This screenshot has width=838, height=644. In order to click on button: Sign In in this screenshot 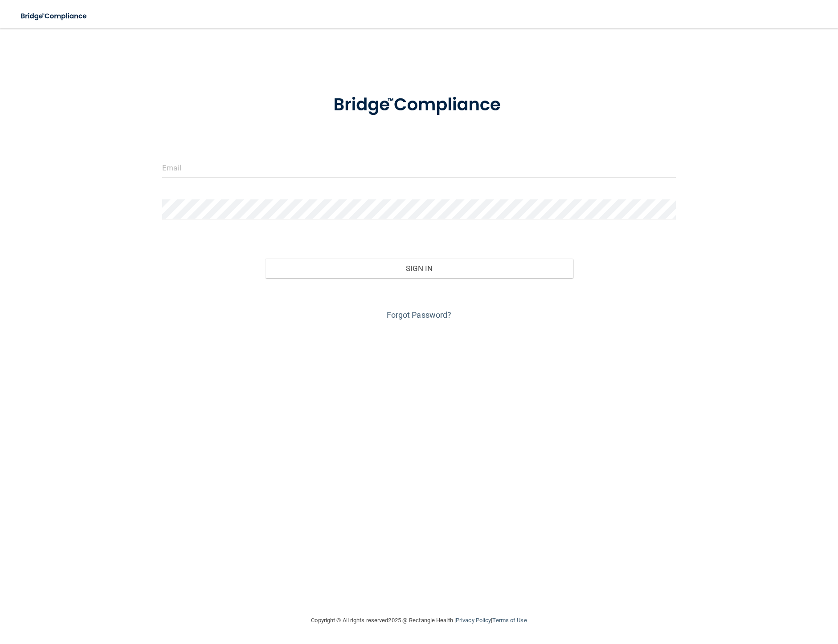, I will do `click(419, 268)`.